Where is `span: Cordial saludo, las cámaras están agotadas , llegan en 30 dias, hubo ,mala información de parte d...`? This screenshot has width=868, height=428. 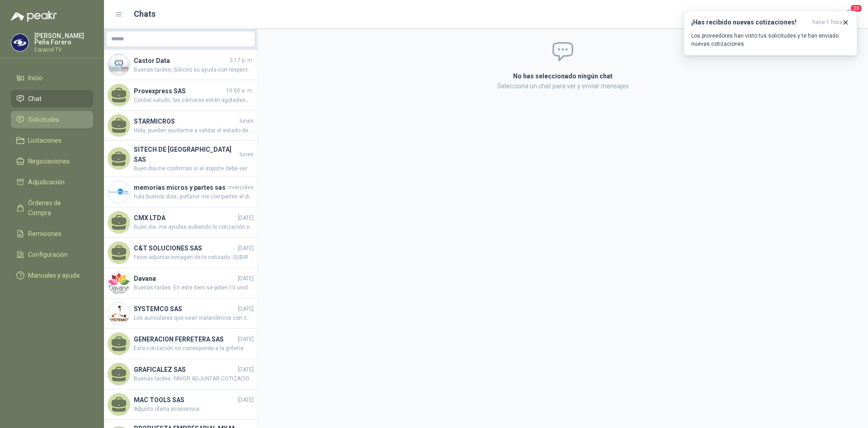
span: Cordial saludo, las cámaras están agotadas , llegan en 30 dias, hubo ,mala información de parte d... is located at coordinates (193, 100).